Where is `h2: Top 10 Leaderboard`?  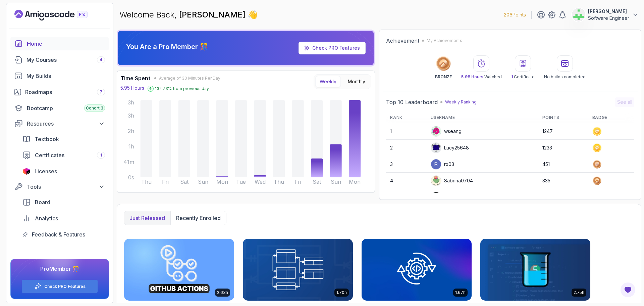 h2: Top 10 Leaderboard is located at coordinates (412, 102).